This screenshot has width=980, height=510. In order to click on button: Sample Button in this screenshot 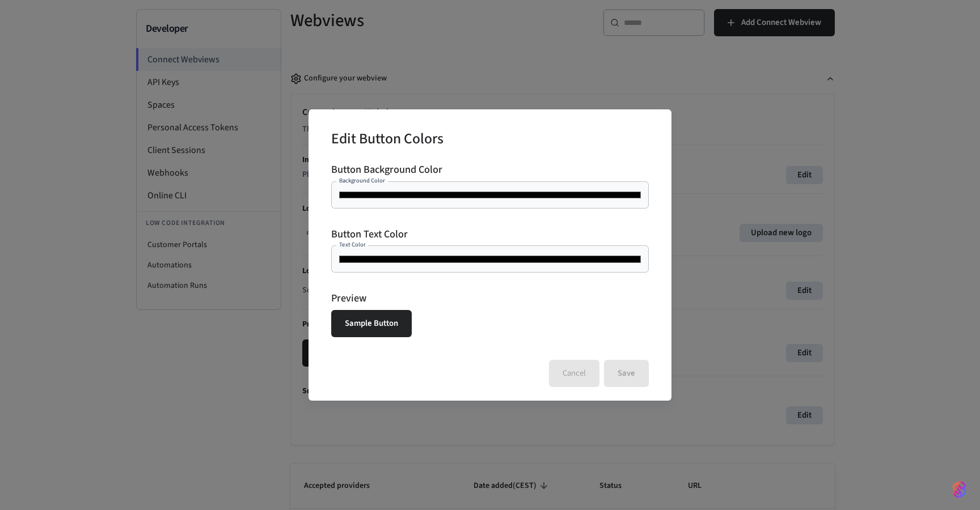, I will do `click(371, 324)`.